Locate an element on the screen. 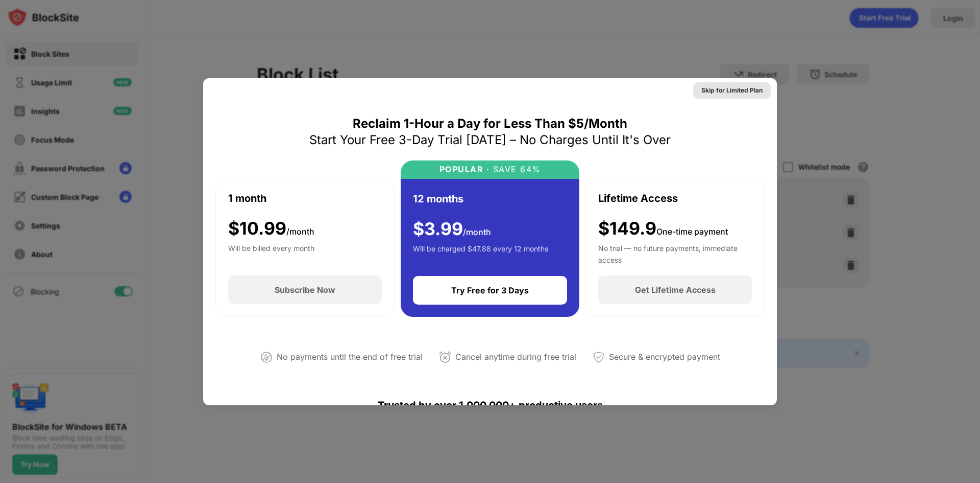 Image resolution: width=980 pixels, height=483 pixels. div: Get Lifetime Access is located at coordinates (676, 290).